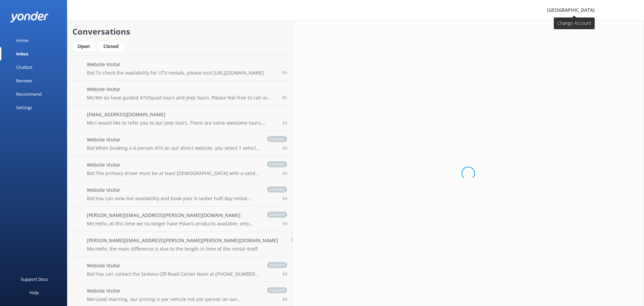  Describe the element at coordinates (24, 80) in the screenshot. I see `div: Reviews` at that location.